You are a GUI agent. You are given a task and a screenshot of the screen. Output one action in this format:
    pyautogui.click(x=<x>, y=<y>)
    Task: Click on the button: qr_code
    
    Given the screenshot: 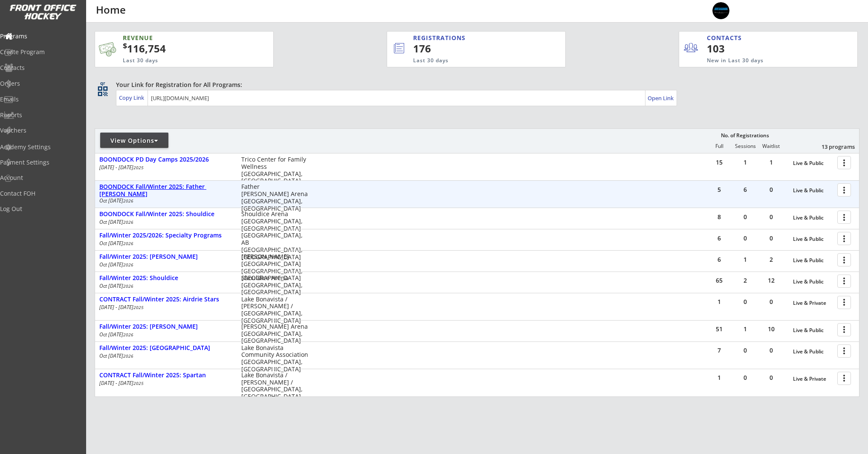 What is the action you would take?
    pyautogui.click(x=103, y=91)
    